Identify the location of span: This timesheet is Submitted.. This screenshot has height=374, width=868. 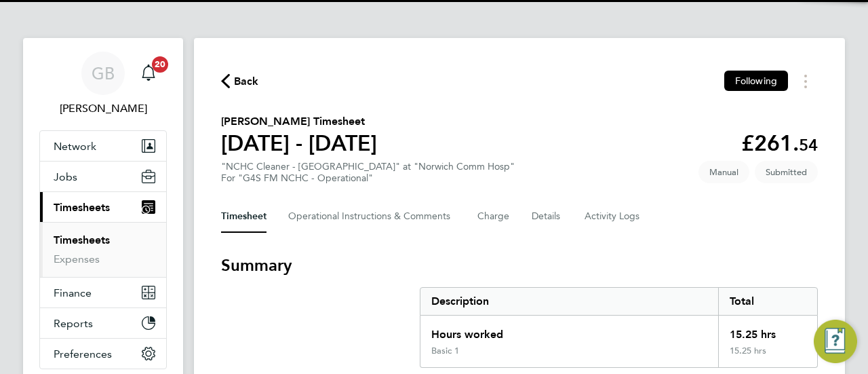
(786, 172).